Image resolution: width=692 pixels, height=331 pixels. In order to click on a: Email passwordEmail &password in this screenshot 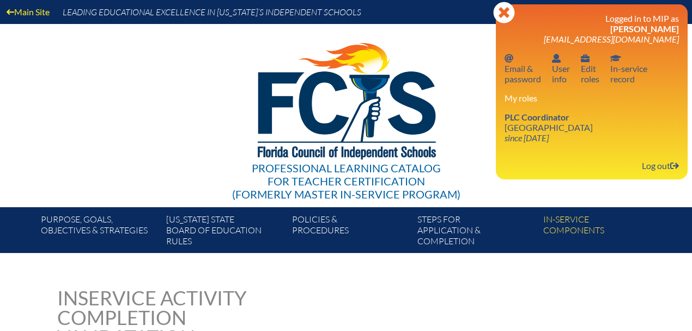, I will do `click(523, 68)`.